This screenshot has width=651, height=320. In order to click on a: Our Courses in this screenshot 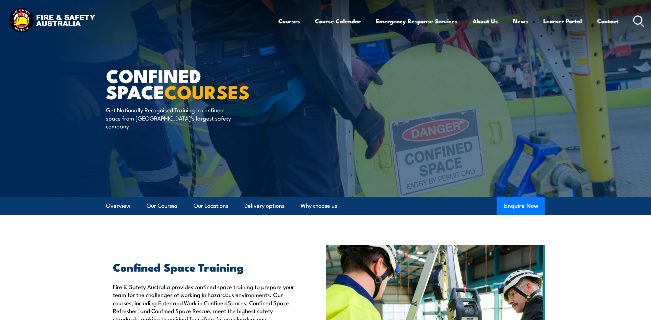, I will do `click(162, 206)`.